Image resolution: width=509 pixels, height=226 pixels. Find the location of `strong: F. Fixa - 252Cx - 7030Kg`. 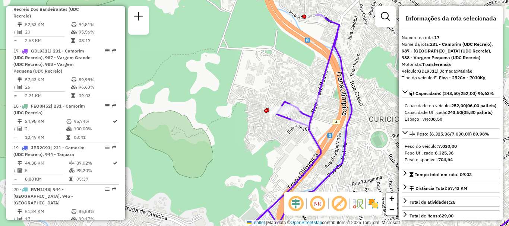

strong: F. Fixa - 252Cx - 7030Kg is located at coordinates (460, 78).